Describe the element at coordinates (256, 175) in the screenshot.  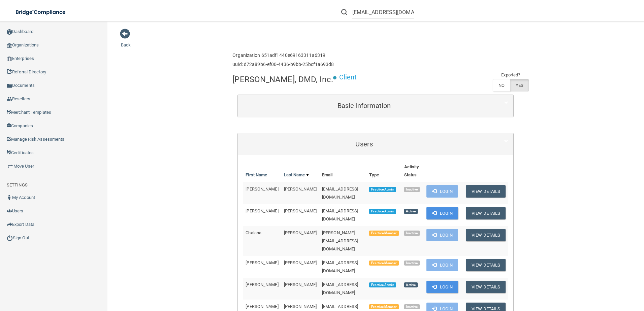
I see `a: First Name` at that location.